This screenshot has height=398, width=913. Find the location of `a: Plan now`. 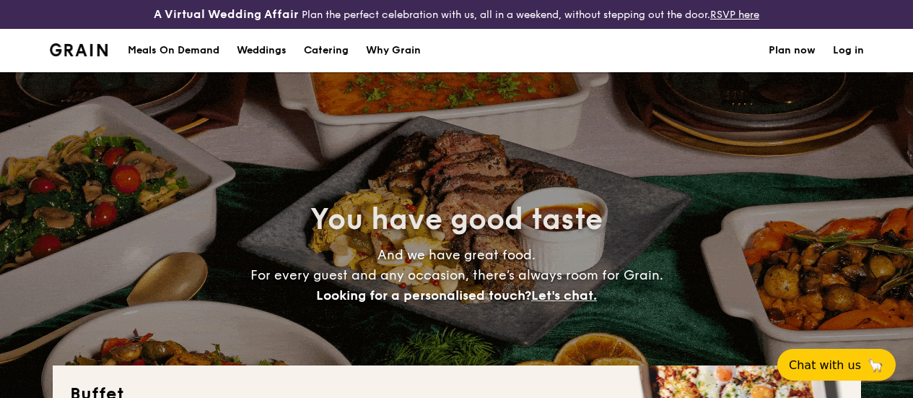

a: Plan now is located at coordinates (791, 51).